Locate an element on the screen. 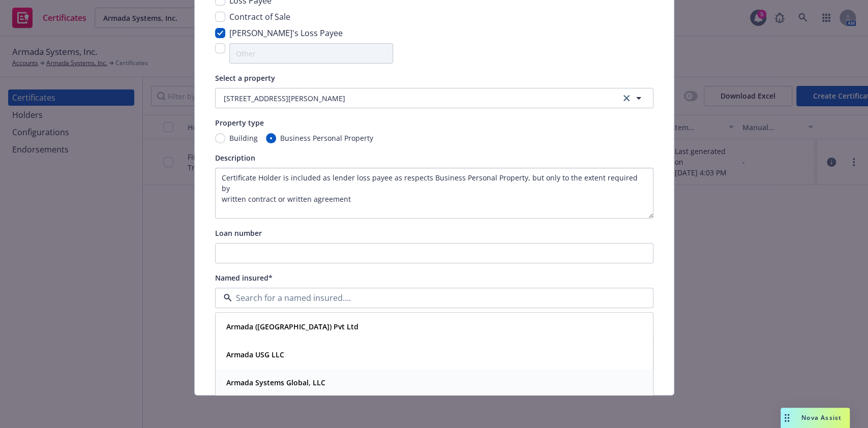 The height and width of the screenshot is (428, 868). span: Business Personal Property is located at coordinates (326, 137).